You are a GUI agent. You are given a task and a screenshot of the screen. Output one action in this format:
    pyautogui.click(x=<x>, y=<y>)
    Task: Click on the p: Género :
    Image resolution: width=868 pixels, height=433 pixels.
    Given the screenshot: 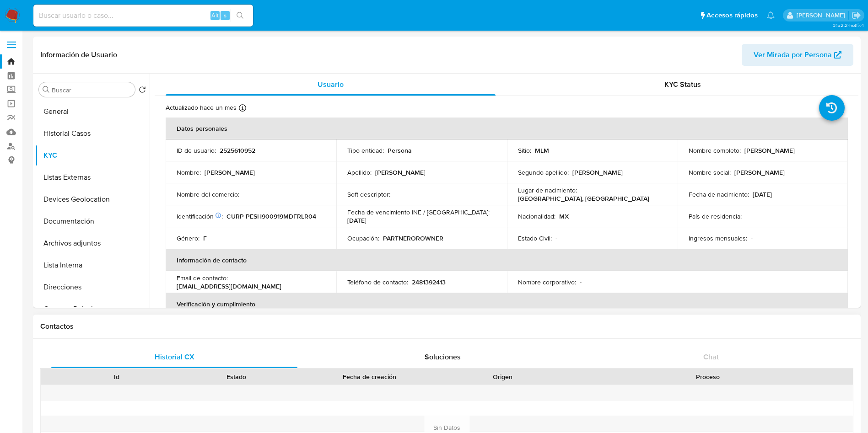 What is the action you would take?
    pyautogui.click(x=188, y=238)
    